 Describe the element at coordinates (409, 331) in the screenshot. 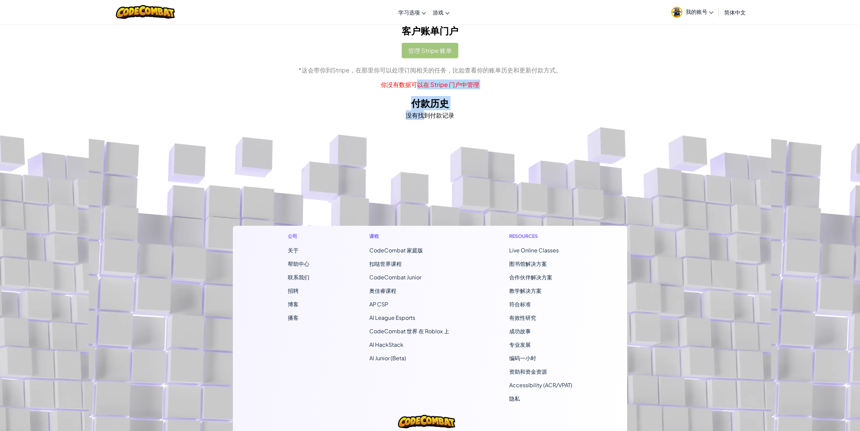

I see `a: CodeCombat 世界 在 Roblox 上` at that location.